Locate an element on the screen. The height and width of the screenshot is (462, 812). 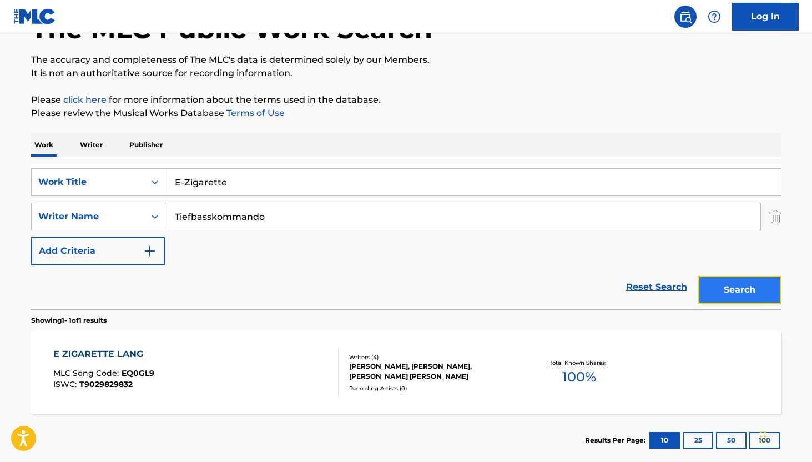
span: T9029829832 is located at coordinates (106, 384).